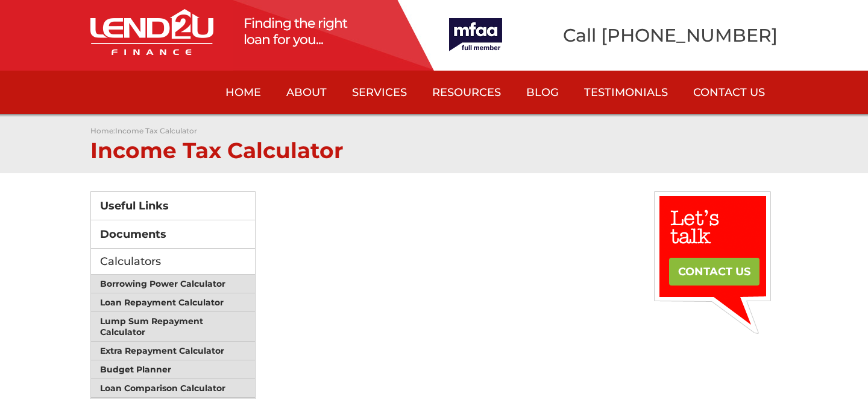 The width and height of the screenshot is (868, 399). Describe the element at coordinates (379, 92) in the screenshot. I see `a: Services` at that location.